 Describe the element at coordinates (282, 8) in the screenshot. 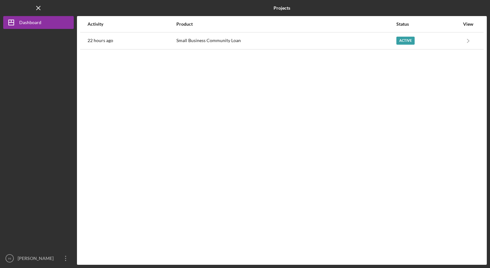

I see `b: Projects` at that location.